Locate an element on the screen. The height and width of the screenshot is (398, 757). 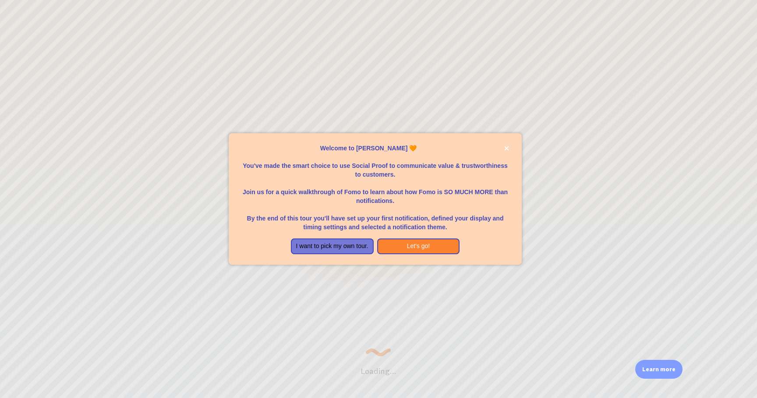
button: I want to pick my own tour. is located at coordinates (332, 246).